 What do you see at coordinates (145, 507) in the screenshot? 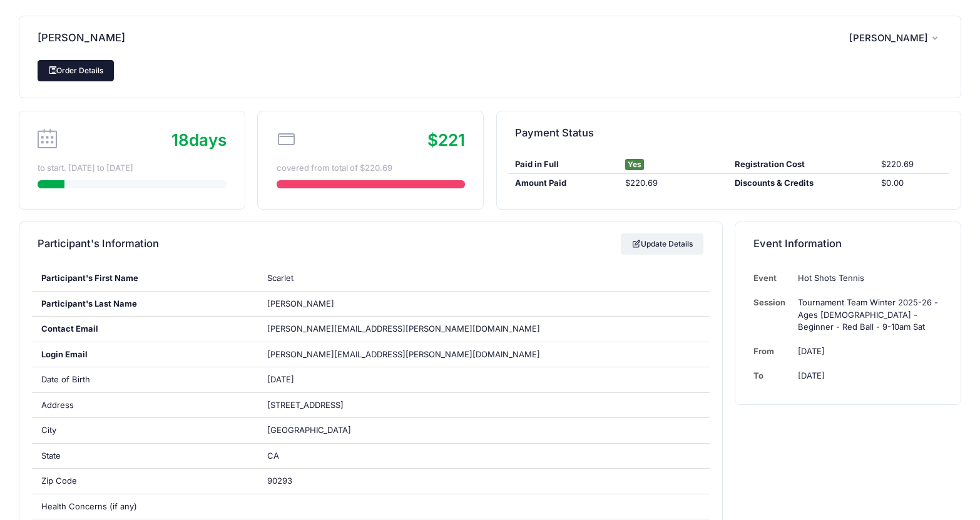
I see `div: Health Concerns (if any)` at bounding box center [145, 507].